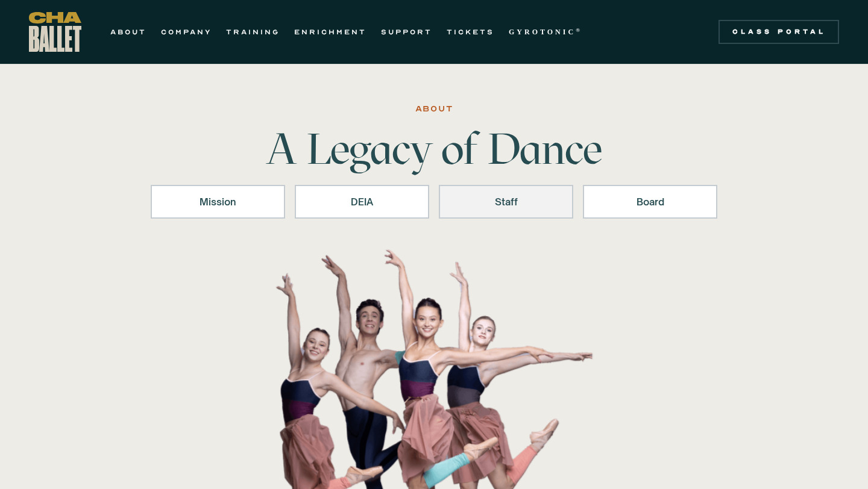  What do you see at coordinates (55, 32) in the screenshot?
I see `a: home` at bounding box center [55, 32].